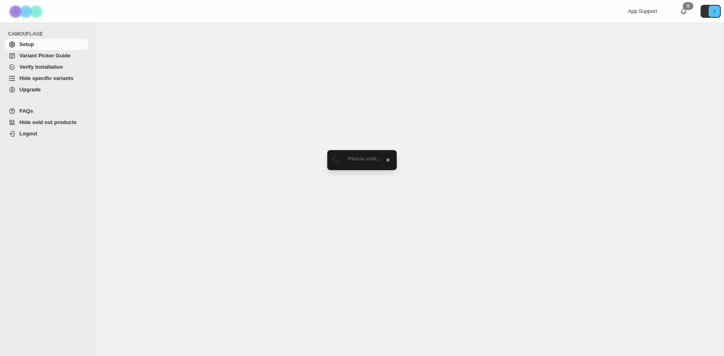  What do you see at coordinates (46, 78) in the screenshot?
I see `span: Hide specific variants` at bounding box center [46, 78].